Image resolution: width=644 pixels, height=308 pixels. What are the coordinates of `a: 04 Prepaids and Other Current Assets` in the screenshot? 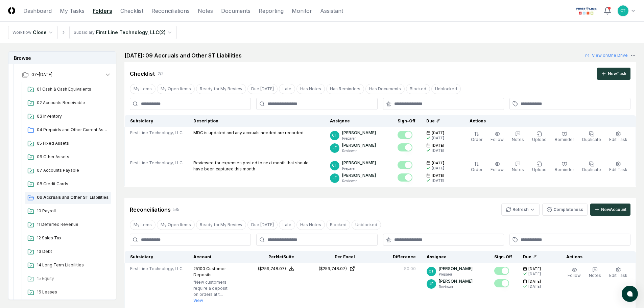 It's located at (68, 130).